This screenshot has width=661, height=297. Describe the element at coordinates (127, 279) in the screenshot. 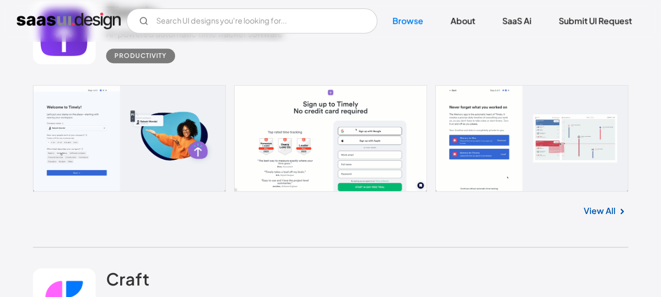

I see `h2: Craft` at that location.